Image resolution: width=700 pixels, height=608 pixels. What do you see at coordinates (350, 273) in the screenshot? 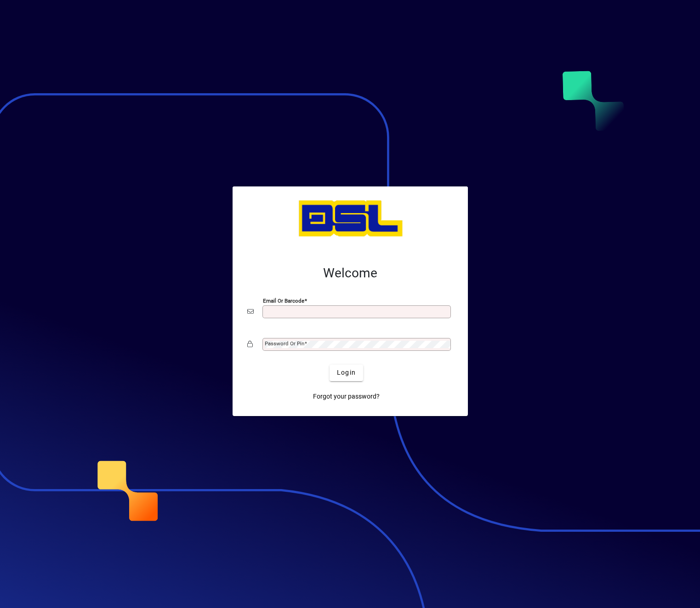
I see `h2: Welcome` at bounding box center [350, 273].